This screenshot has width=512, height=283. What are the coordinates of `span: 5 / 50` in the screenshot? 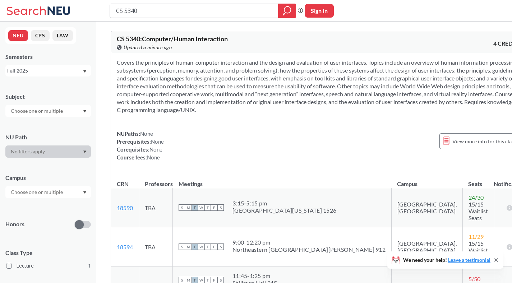 It's located at (474, 279).